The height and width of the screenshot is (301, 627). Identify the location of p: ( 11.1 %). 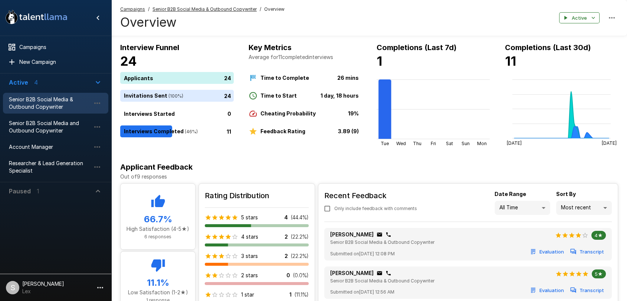
(302, 295).